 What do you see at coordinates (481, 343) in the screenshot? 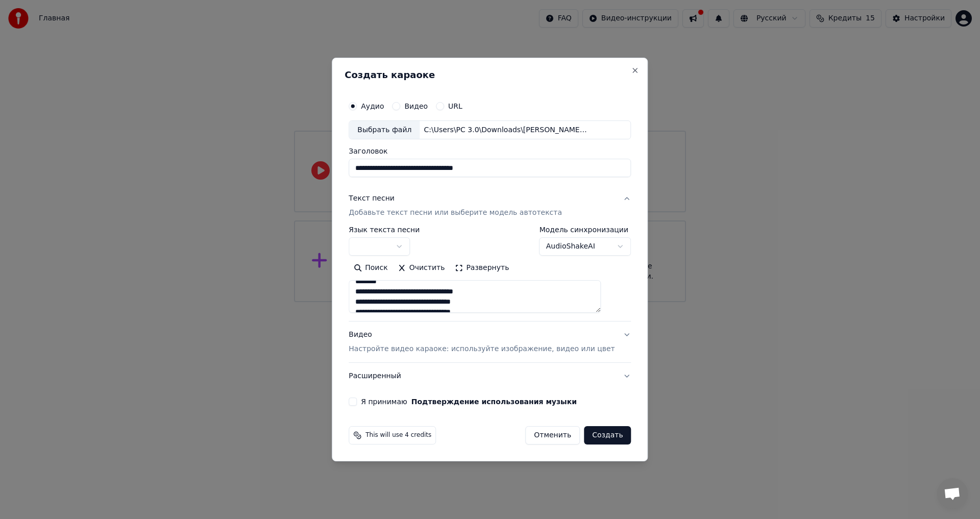
I see `div: Видео` at bounding box center [481, 343].